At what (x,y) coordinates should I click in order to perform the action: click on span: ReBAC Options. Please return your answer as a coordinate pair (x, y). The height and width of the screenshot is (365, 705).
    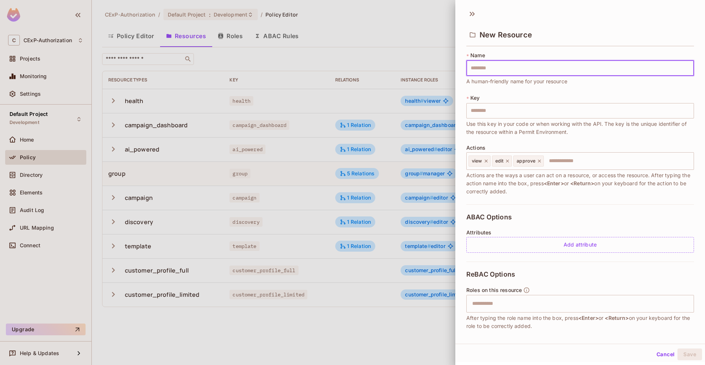
    Looking at the image, I should click on (491, 275).